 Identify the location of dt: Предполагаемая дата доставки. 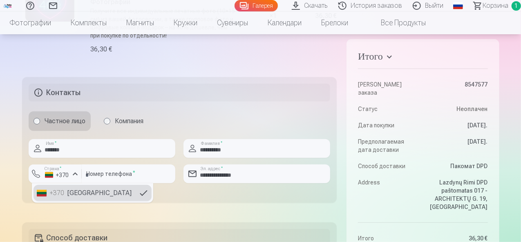
(388, 146).